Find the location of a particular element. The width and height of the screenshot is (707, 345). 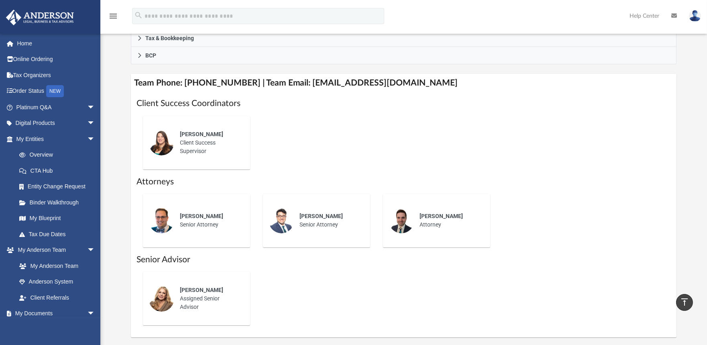

i: search is located at coordinates (138, 15).